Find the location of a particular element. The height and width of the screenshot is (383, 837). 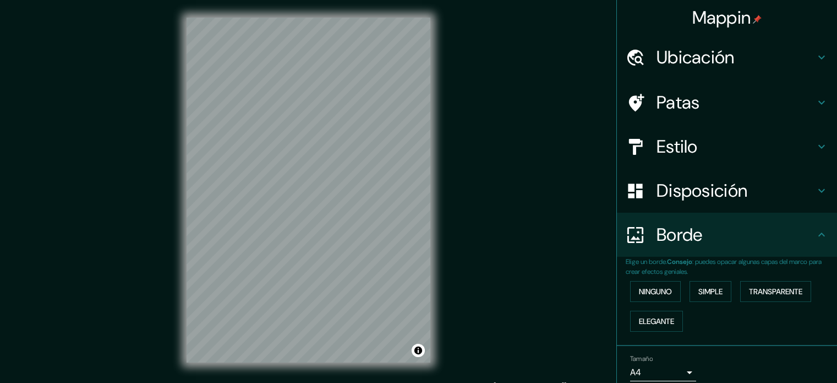

font: Borde is located at coordinates (680, 235).